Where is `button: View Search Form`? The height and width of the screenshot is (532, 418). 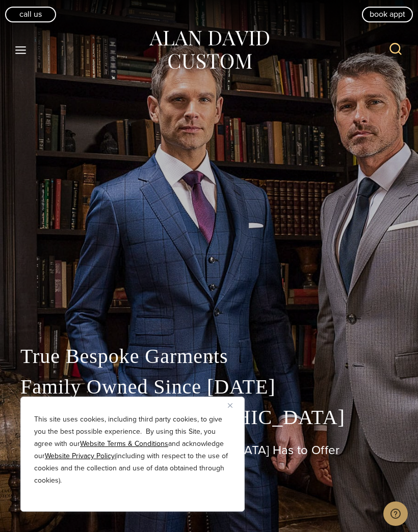
button: View Search Form is located at coordinates (396, 50).